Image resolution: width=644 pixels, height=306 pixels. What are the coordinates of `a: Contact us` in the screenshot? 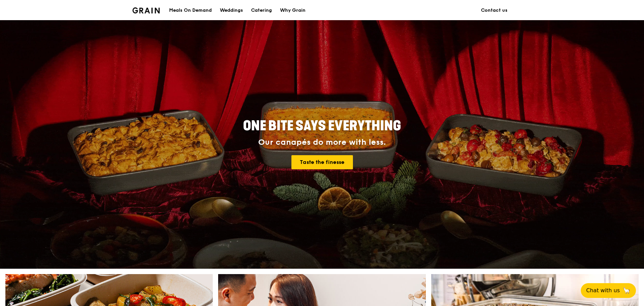 It's located at (494, 10).